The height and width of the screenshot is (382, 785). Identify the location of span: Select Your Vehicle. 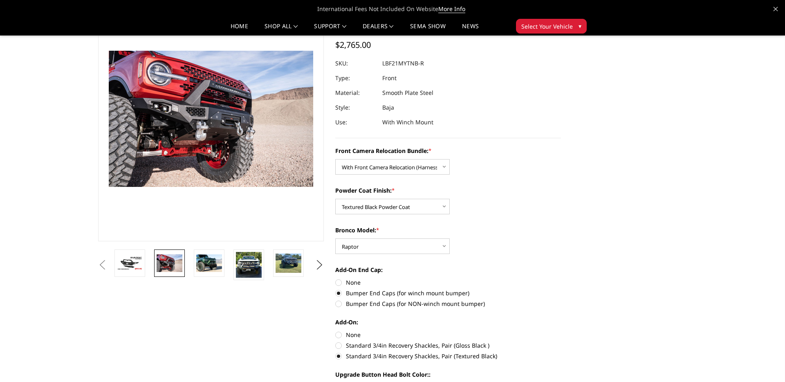
(547, 26).